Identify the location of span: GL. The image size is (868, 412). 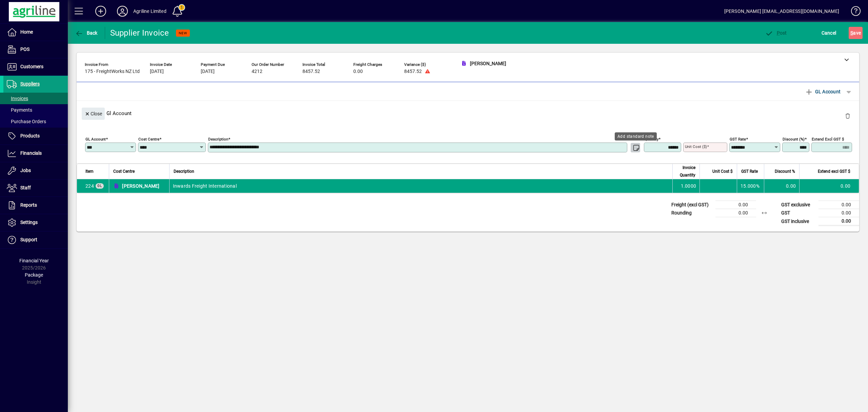
(100, 185).